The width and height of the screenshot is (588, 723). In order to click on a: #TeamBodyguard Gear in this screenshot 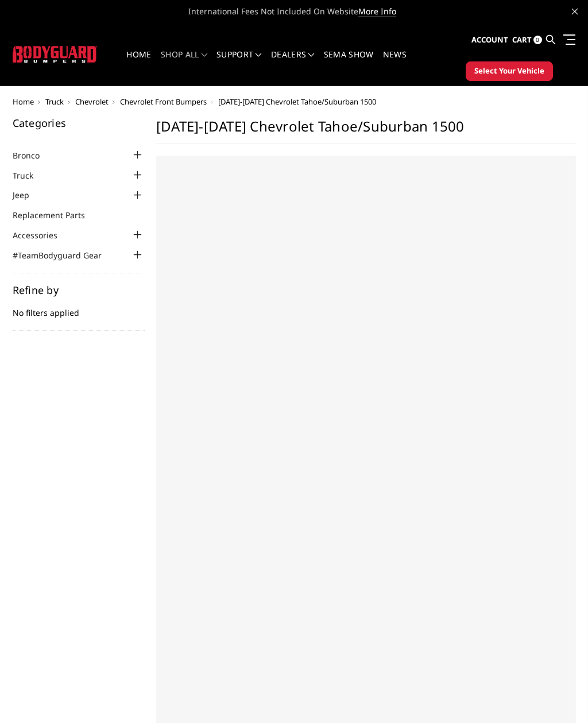, I will do `click(64, 255)`.